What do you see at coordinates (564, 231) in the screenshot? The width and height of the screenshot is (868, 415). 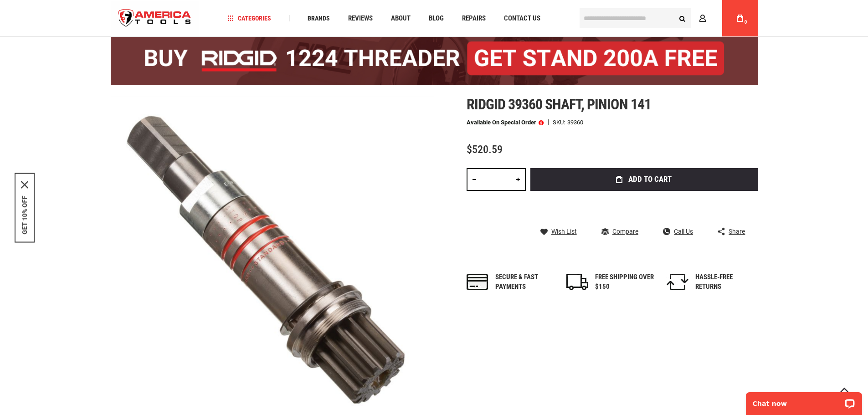 I see `span: Wish List` at bounding box center [564, 231].